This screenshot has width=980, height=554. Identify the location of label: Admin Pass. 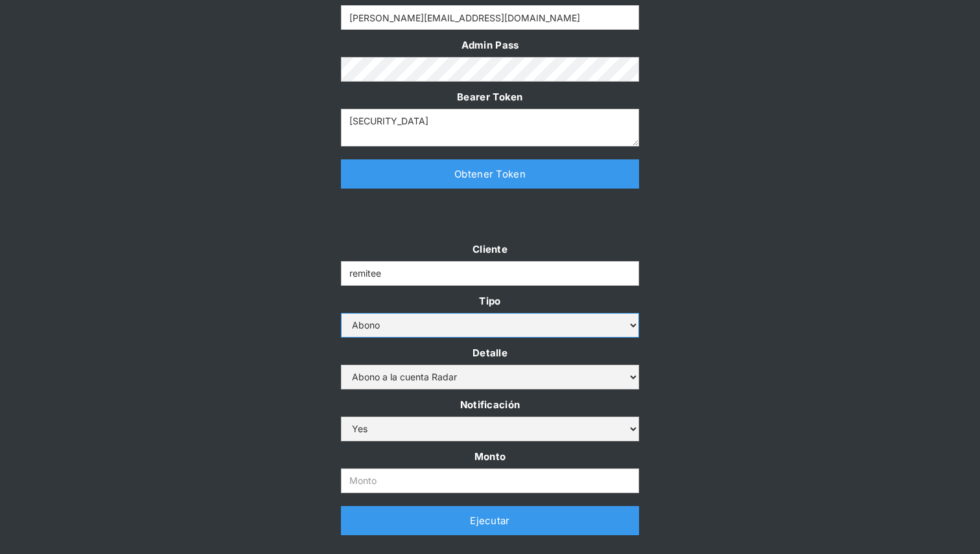
(490, 44).